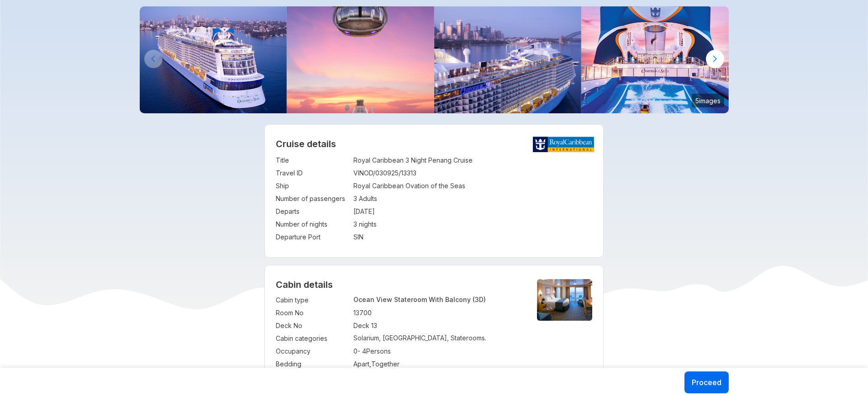 The height and width of the screenshot is (397, 868). Describe the element at coordinates (655, 60) in the screenshot. I see `img: ovation-of-the-seas-flowrider-sunset.jpg` at that location.